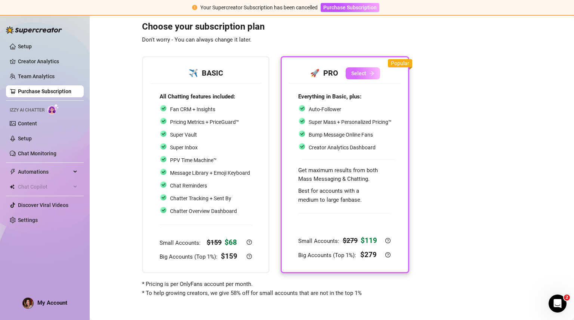  What do you see at coordinates (350, 7) in the screenshot?
I see `button: Purchase Subscription` at bounding box center [350, 7].